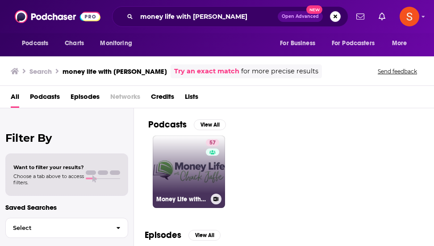 The image size is (434, 246). I want to click on a: EpisodesView All, so click(183, 235).